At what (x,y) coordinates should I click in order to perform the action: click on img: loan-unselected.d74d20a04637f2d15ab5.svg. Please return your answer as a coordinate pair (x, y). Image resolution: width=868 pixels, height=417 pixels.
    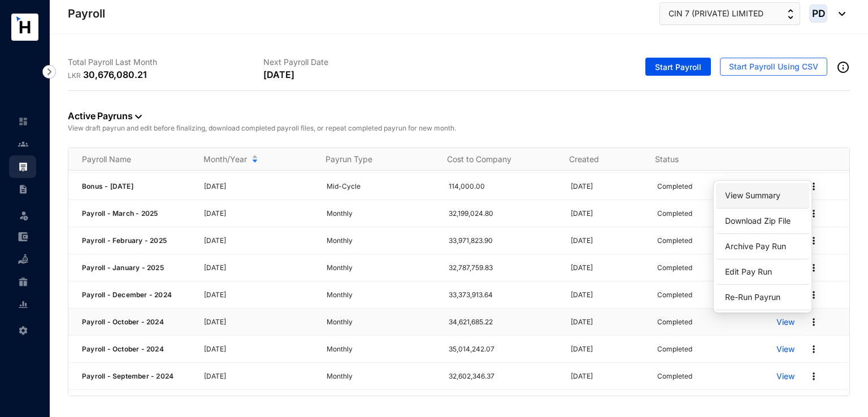
    Looking at the image, I should click on (23, 259).